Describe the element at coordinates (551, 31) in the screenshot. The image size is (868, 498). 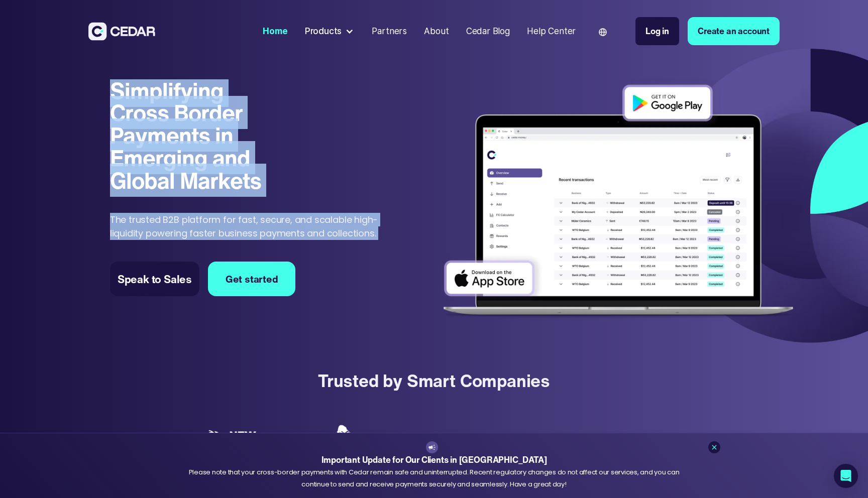
I see `a: Help Center` at that location.